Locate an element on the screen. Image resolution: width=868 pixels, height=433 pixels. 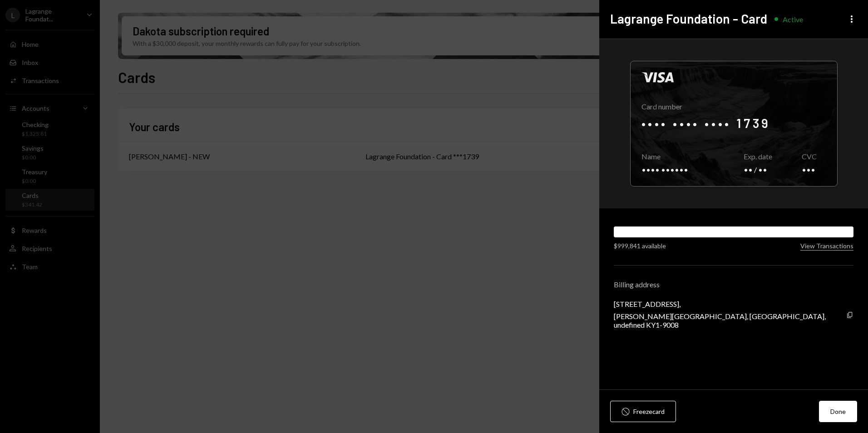
h2: Lagrange Foundation - Card is located at coordinates (689, 19).